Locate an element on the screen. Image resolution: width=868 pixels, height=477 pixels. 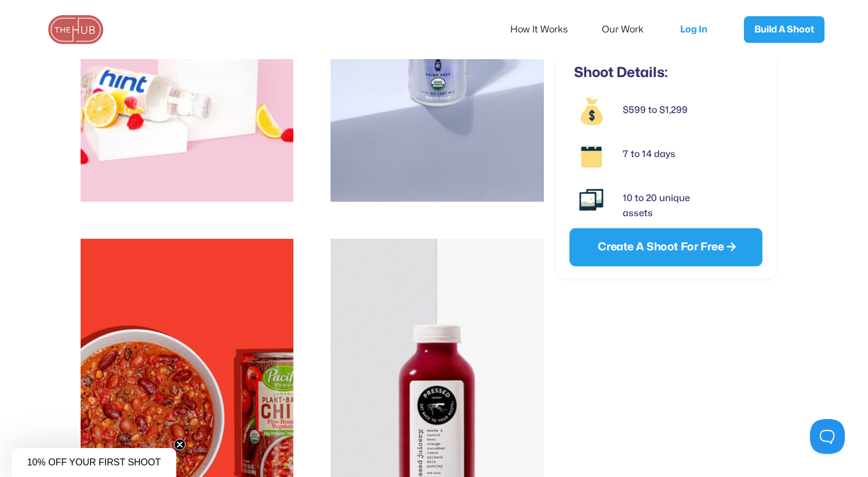
div: $599 to $1,299 is located at coordinates (659, 116).